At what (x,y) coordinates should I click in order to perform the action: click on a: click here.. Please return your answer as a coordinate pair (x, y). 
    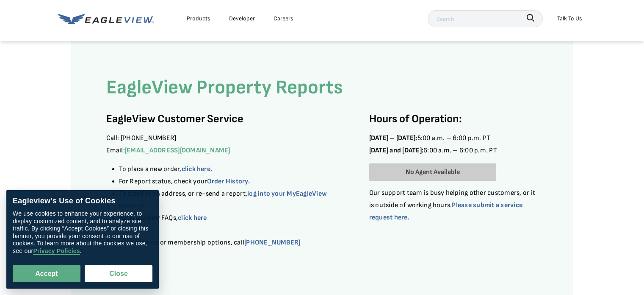
    Looking at the image, I should click on (197, 169).